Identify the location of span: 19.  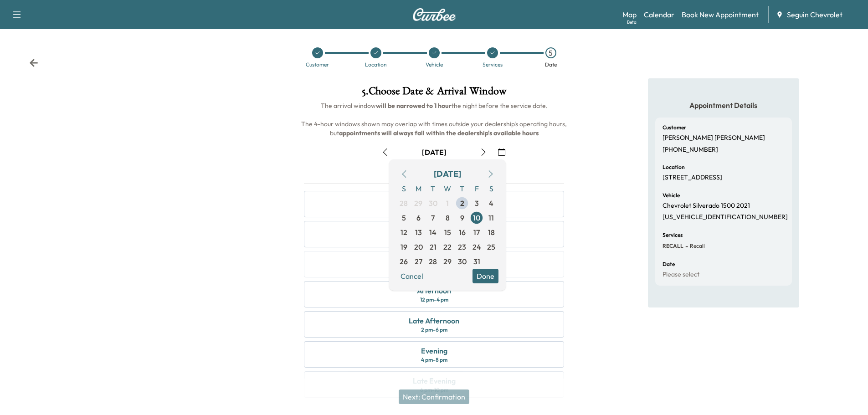
(404, 247).